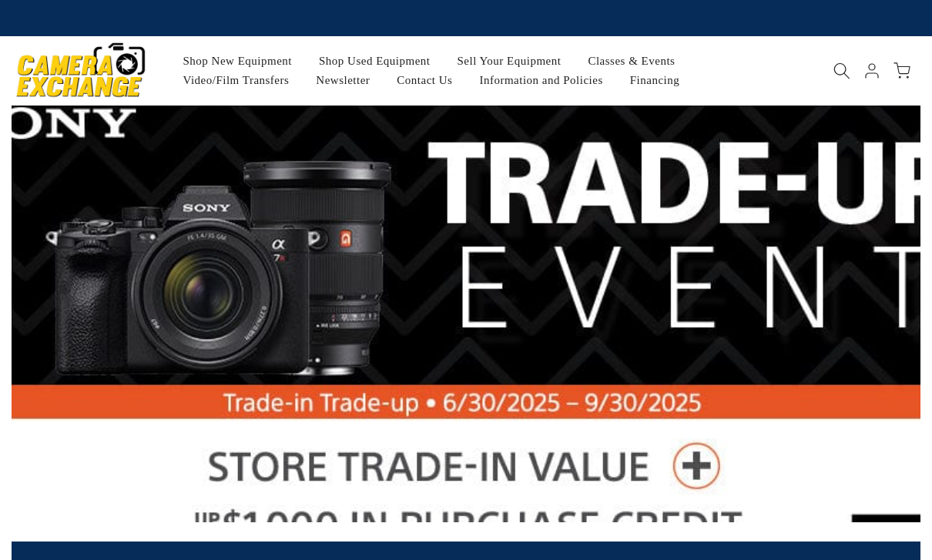  What do you see at coordinates (375, 61) in the screenshot?
I see `a: Shop Used Equipment` at bounding box center [375, 61].